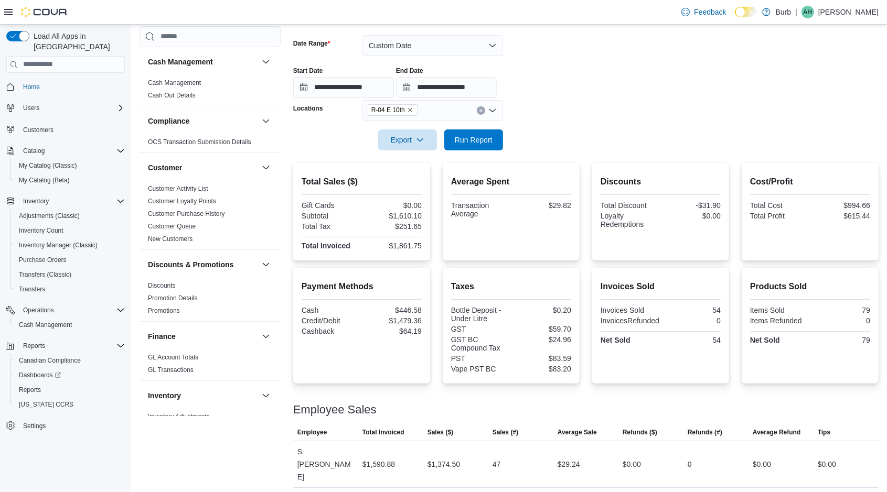  Describe the element at coordinates (70, 231) in the screenshot. I see `button: Inventory Count` at that location.